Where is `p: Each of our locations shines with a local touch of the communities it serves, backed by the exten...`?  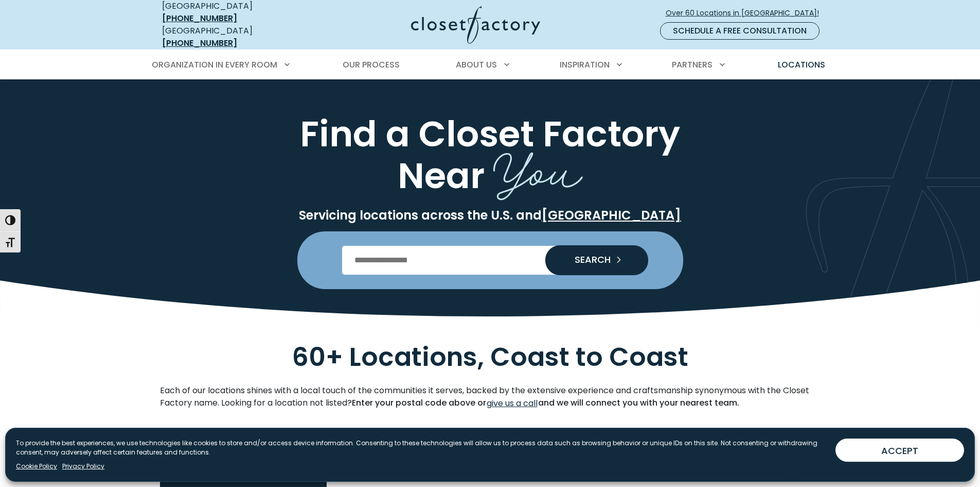 p: Each of our locations shines with a local touch of the communities it serves, backed by the exten... is located at coordinates (490, 397).